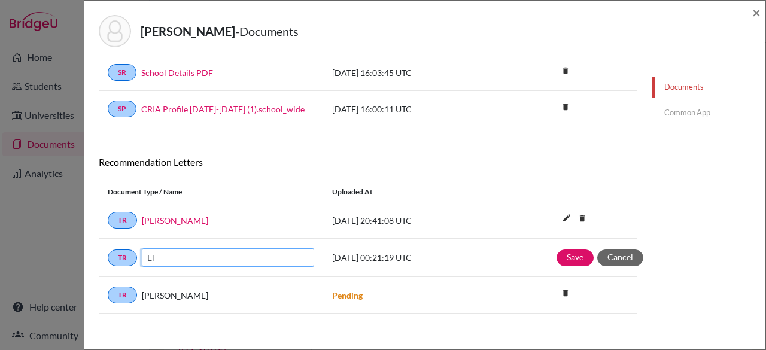  What do you see at coordinates (575, 258) in the screenshot?
I see `button: Save` at bounding box center [575, 258].